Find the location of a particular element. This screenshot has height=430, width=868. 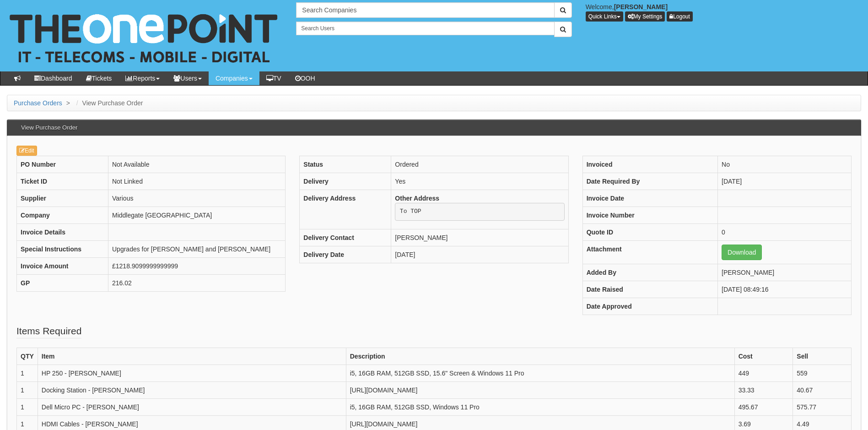

button: Quick Links is located at coordinates (605, 16).